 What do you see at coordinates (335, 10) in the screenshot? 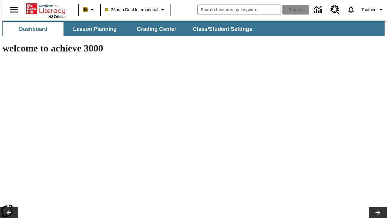
I see `a: Resource Center, Will open in new tab` at bounding box center [335, 10].